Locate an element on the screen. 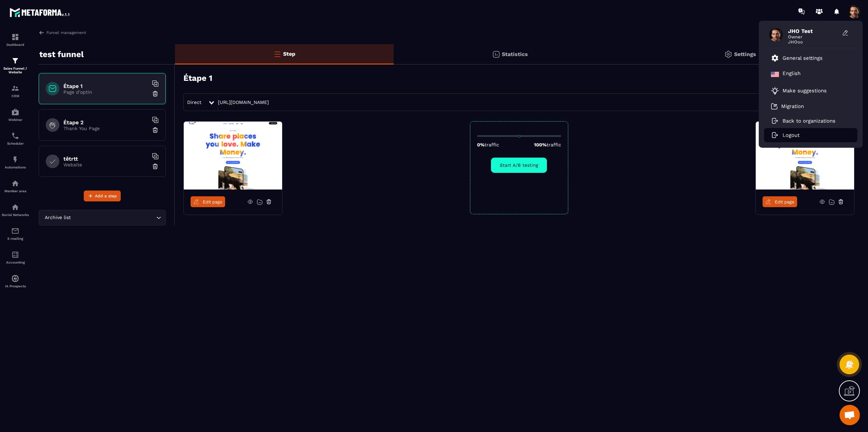 Image resolution: width=868 pixels, height=432 pixels. h6: Étape 2 is located at coordinates (106, 122).